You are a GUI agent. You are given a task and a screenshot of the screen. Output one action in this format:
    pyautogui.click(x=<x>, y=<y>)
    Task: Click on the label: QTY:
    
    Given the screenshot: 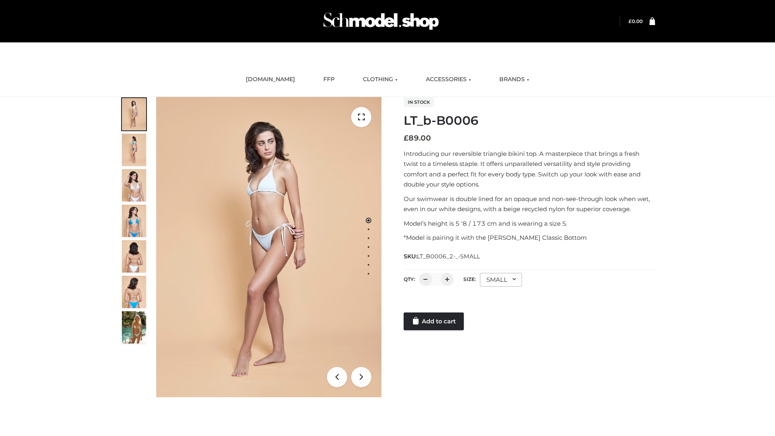 What is the action you would take?
    pyautogui.click(x=409, y=279)
    